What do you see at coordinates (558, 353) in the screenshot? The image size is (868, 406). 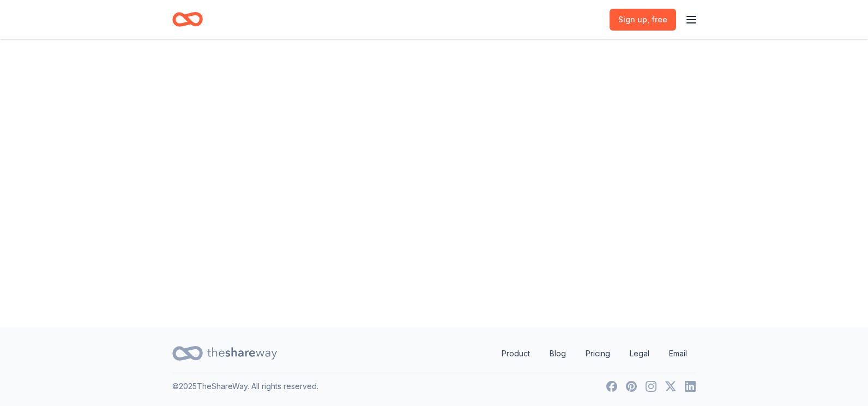 I see `a: Blog` at bounding box center [558, 353].